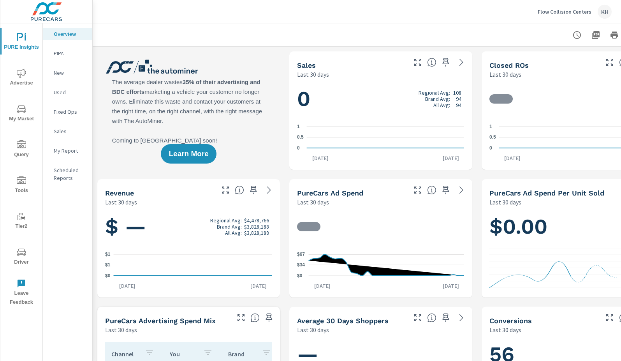  I want to click on span: Leave Feedback, so click(21, 293).